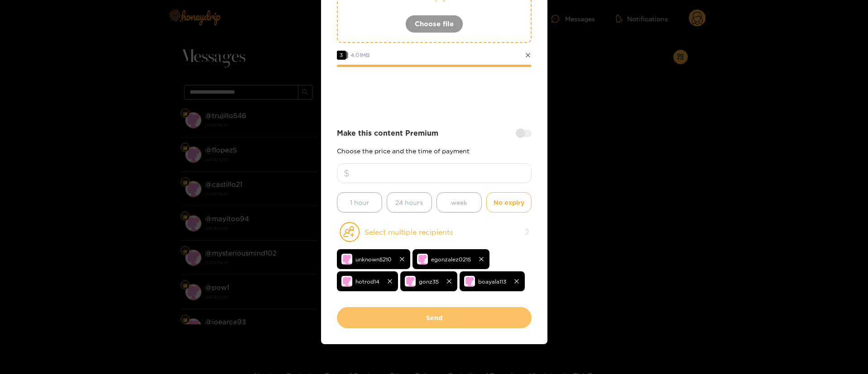 The image size is (868, 374). What do you see at coordinates (509, 202) in the screenshot?
I see `span: No expiry` at bounding box center [509, 202].